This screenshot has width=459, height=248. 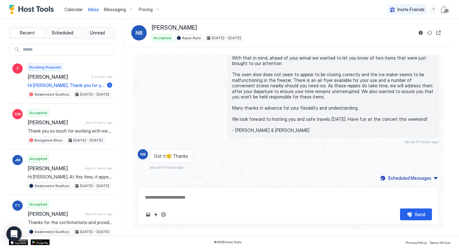 What do you see at coordinates (156, 215) in the screenshot?
I see `button: Quick reply` at bounding box center [156, 215].